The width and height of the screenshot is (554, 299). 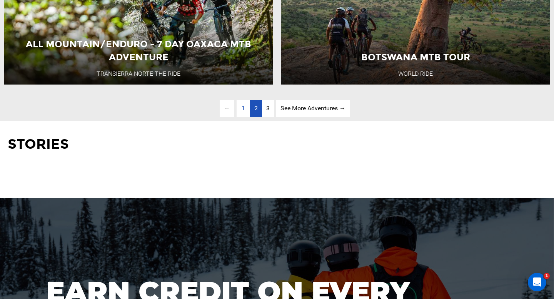 What do you see at coordinates (313, 108) in the screenshot?
I see `a: See More Adventures → page` at bounding box center [313, 108].